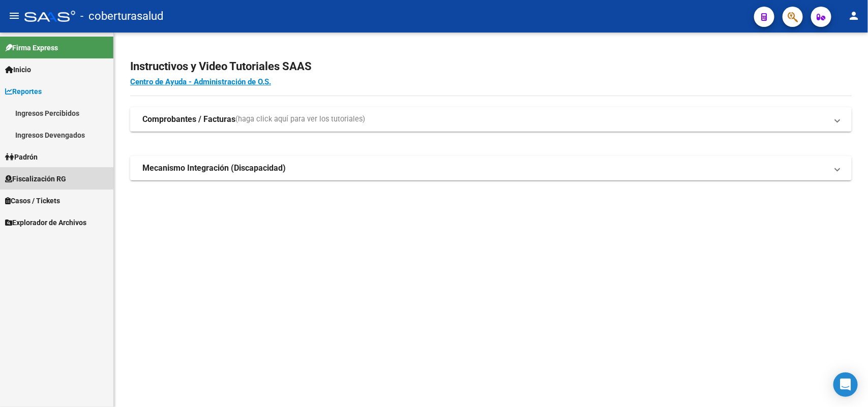 The image size is (868, 407). I want to click on span: Firma Express, so click(32, 48).